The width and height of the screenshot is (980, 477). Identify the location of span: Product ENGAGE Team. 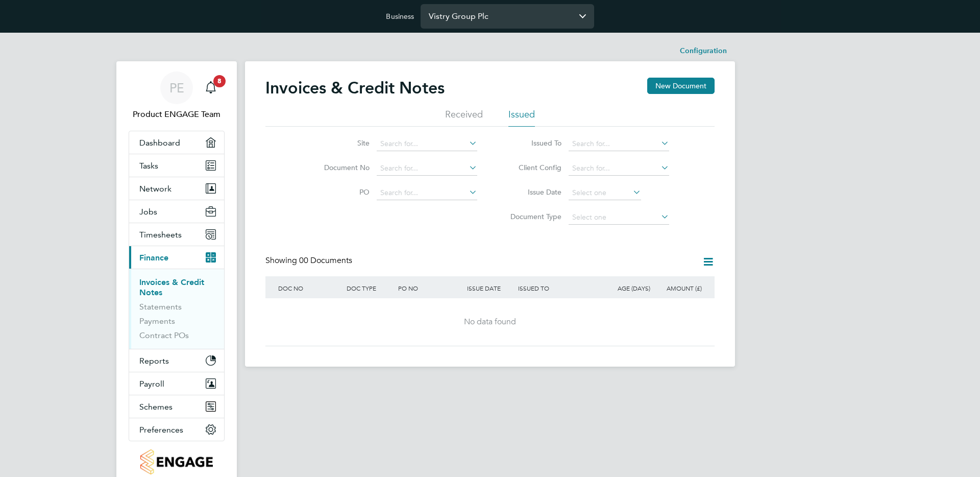
(177, 115).